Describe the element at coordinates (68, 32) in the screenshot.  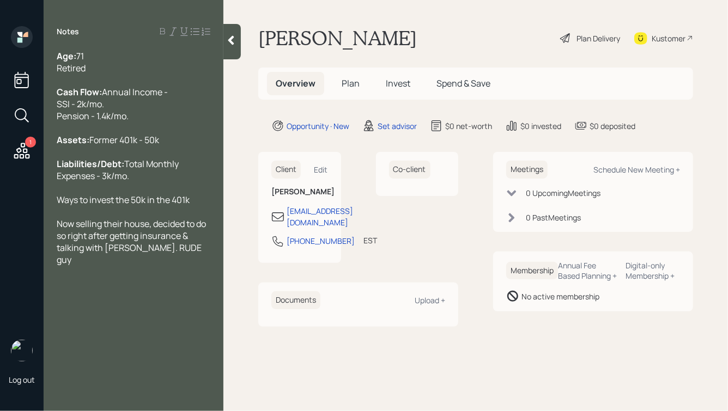
I see `label: Notes` at that location.